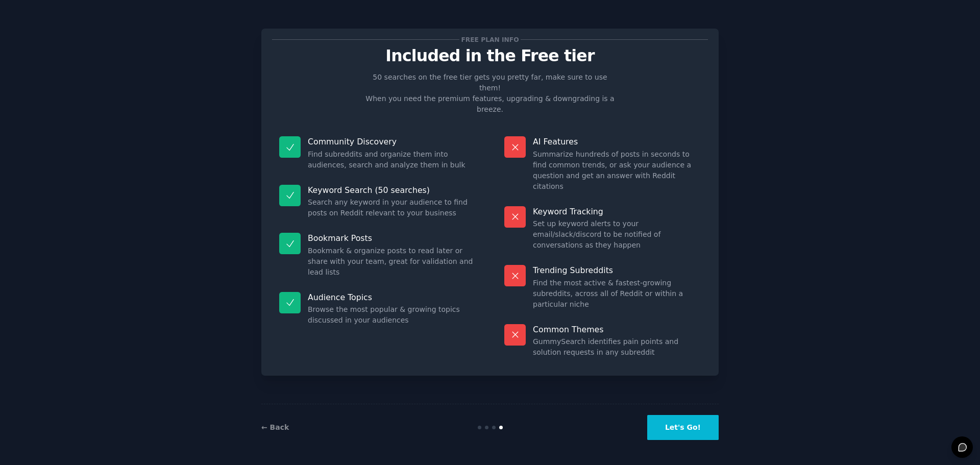 This screenshot has width=980, height=465. I want to click on button: Let's Go!, so click(683, 427).